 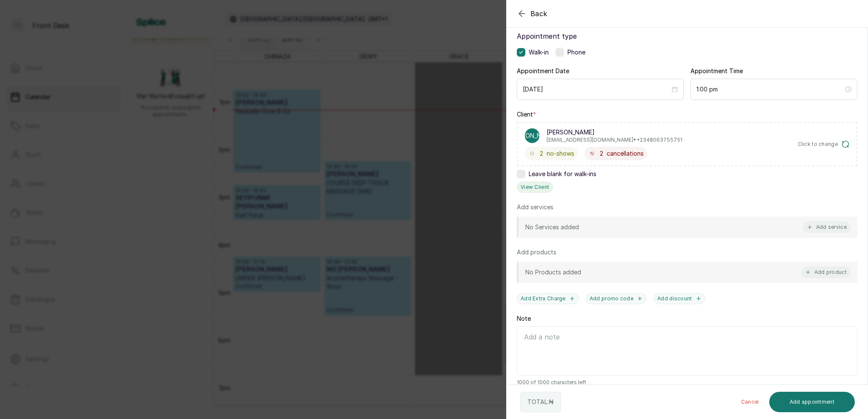 I want to click on p: No Services added, so click(x=552, y=227).